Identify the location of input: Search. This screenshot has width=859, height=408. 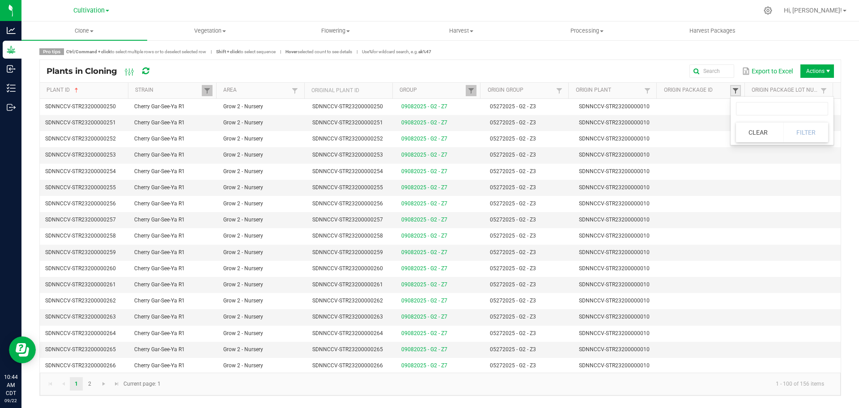
(712, 71).